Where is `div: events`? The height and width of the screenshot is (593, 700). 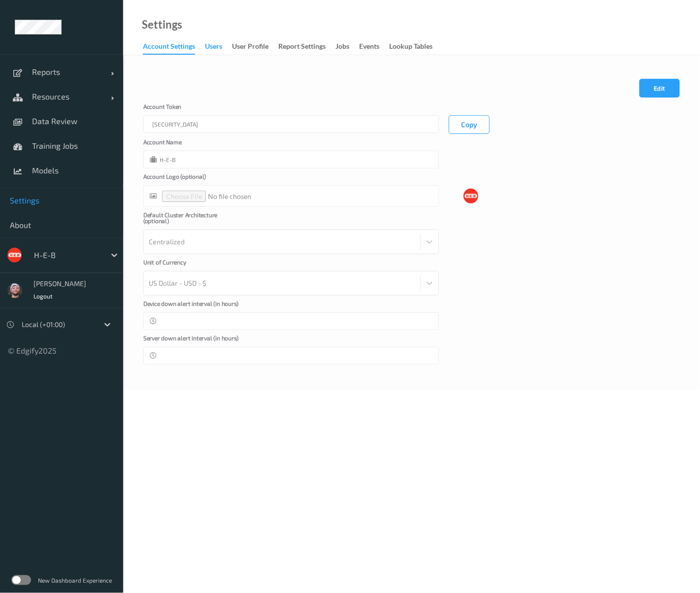 div: events is located at coordinates (369, 47).